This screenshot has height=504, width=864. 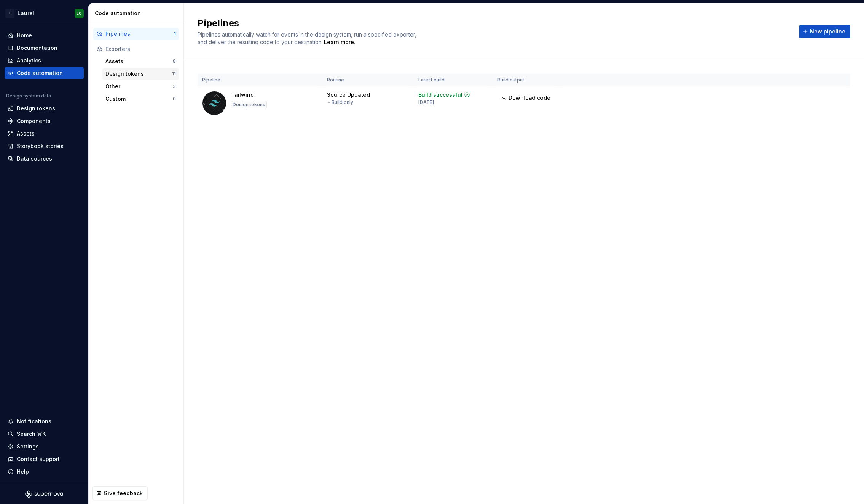 I want to click on div: Search ⌘K, so click(x=31, y=434).